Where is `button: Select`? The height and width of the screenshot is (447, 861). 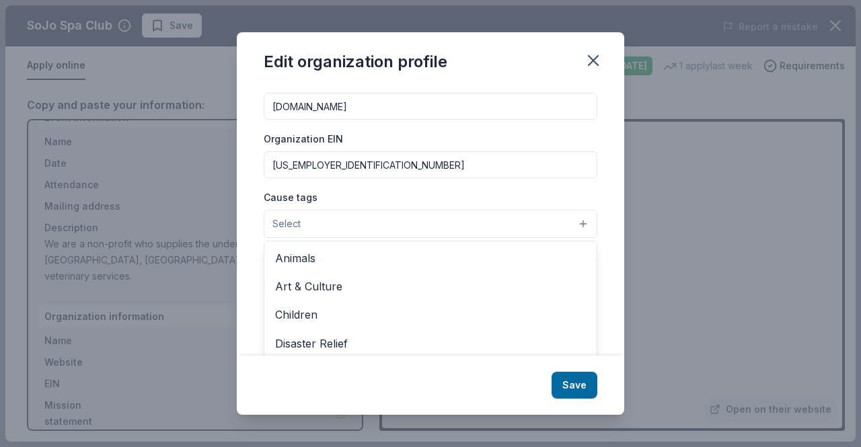 button: Select is located at coordinates (431, 224).